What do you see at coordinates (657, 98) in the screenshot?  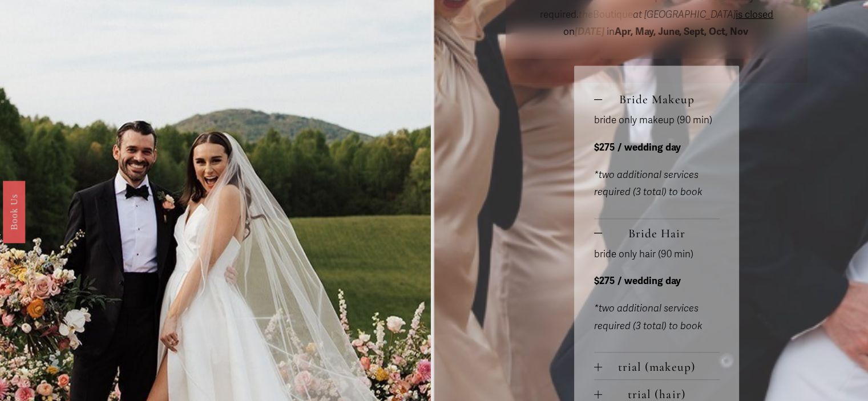 I see `button: Bride Makeup` at bounding box center [657, 98].